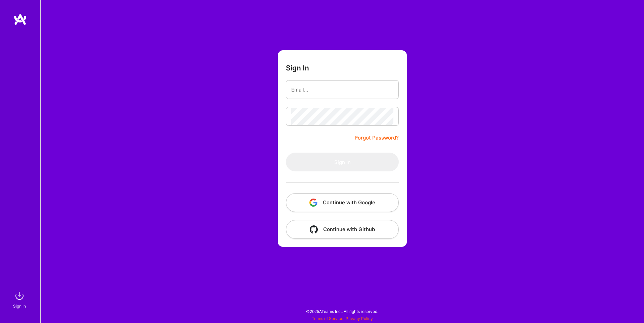  I want to click on div: Sign In, so click(20, 306).